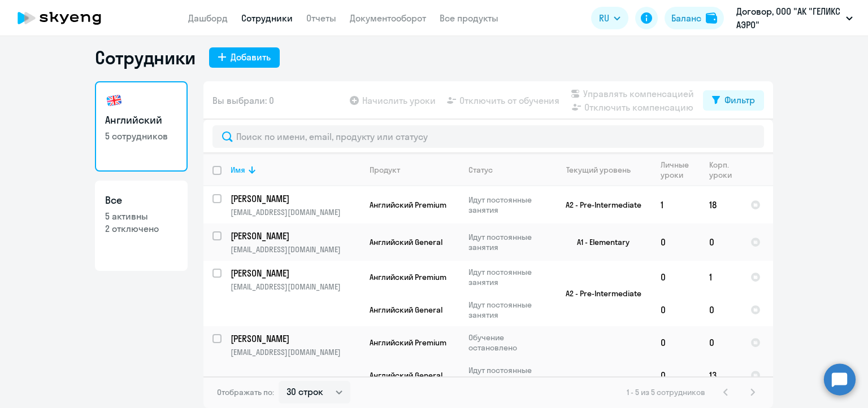 This screenshot has height=408, width=868. I want to click on button: Балансbalance, so click(694, 18).